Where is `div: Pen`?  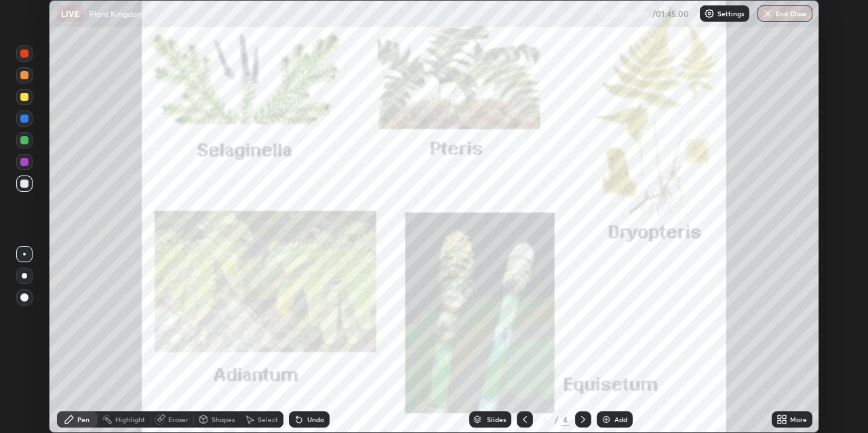 div: Pen is located at coordinates (83, 419).